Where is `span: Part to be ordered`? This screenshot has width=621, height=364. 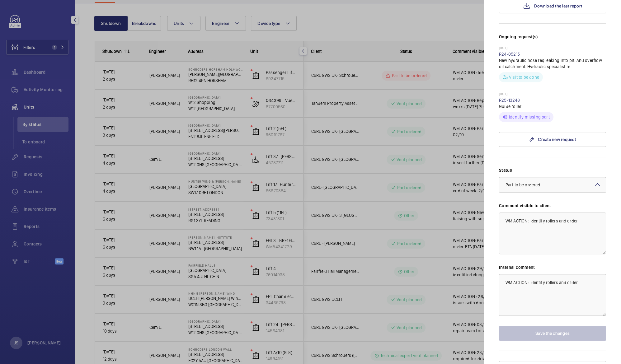 span: Part to be ordered is located at coordinates (523, 185).